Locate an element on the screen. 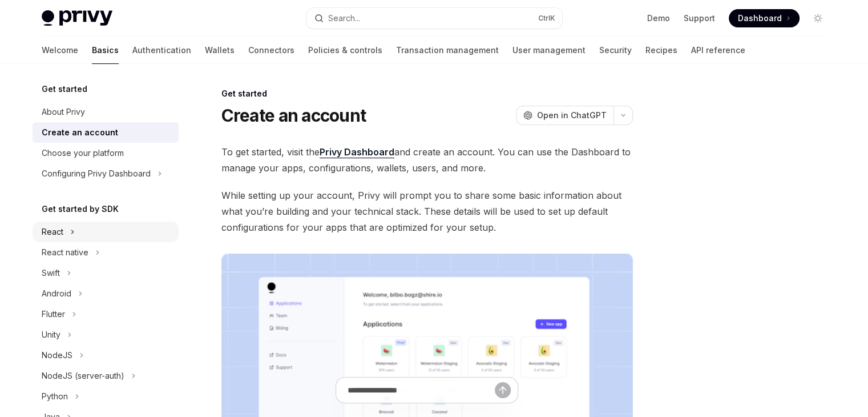 The image size is (868, 417). a: Welcome is located at coordinates (60, 50).